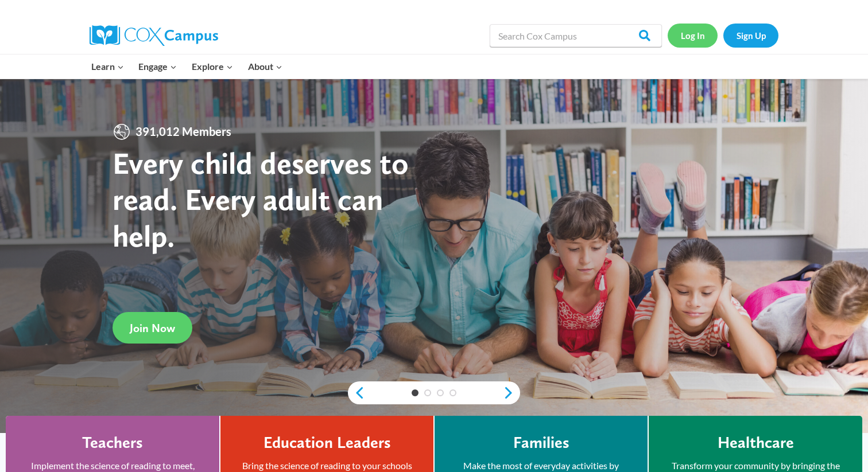  I want to click on nav: Secondary Navigation, so click(722, 35).